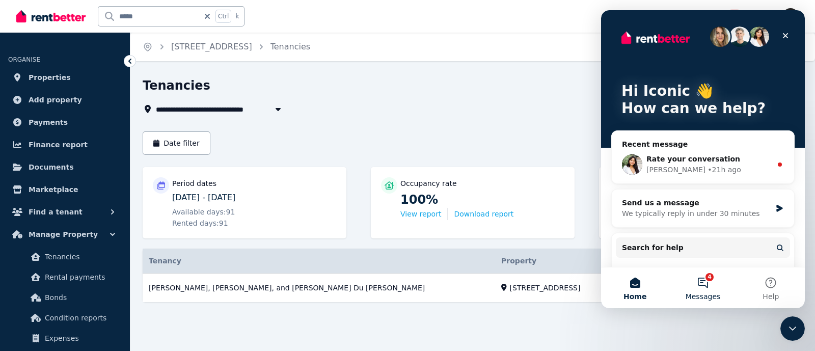  I want to click on span: Available days: 91, so click(203, 212).